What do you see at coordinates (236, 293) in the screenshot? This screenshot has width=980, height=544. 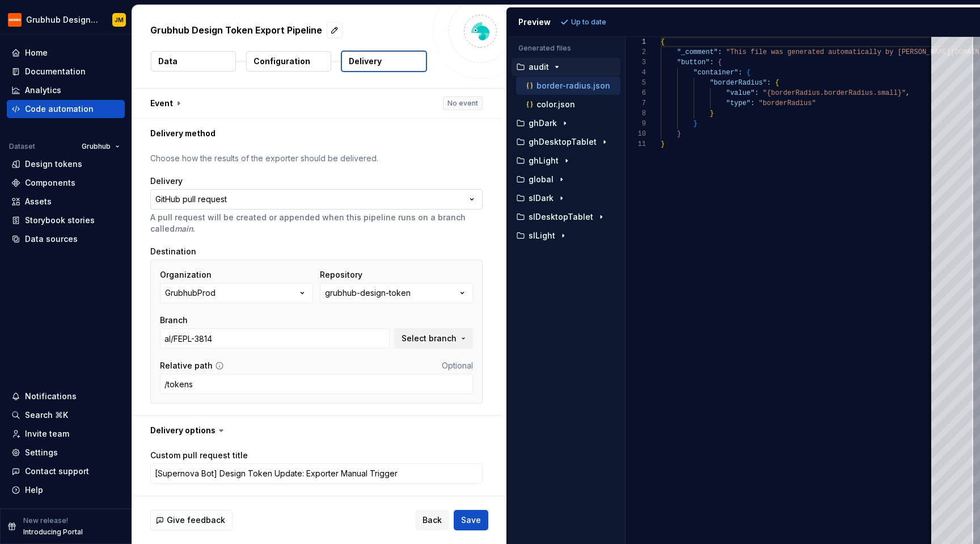 I see `button: GrubhubProd` at bounding box center [236, 293].